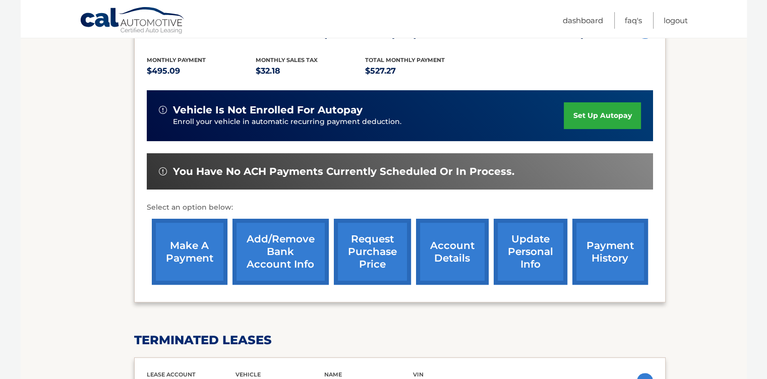 The width and height of the screenshot is (767, 379). I want to click on p: Enroll your vehicle in automatic recurring payment deduction., so click(369, 122).